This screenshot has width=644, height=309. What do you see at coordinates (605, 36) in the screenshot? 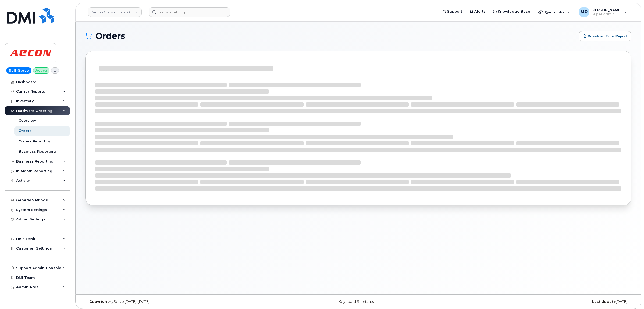
I see `a: Download Excel Report` at bounding box center [605, 36].